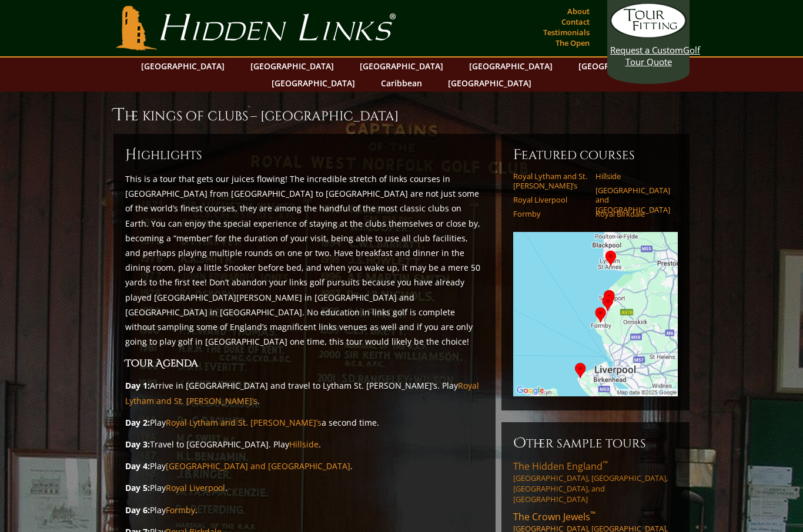 This screenshot has height=532, width=803. I want to click on strong: Day 3:, so click(138, 444).